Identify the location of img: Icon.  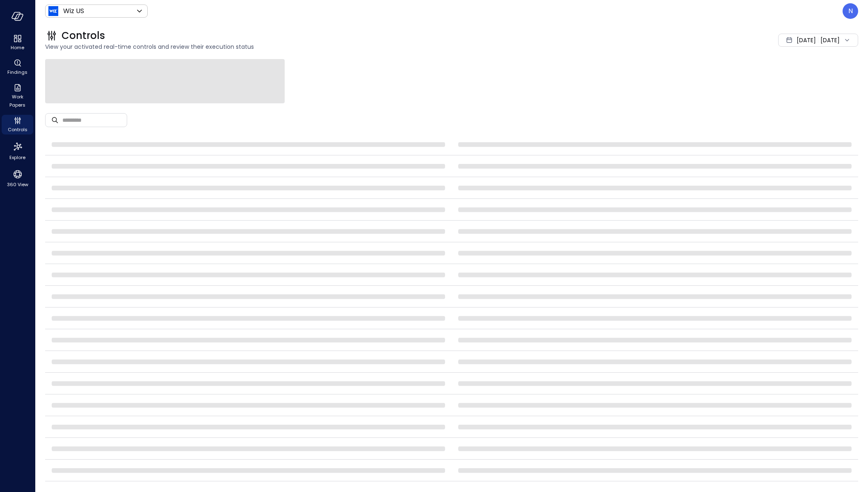
(53, 11).